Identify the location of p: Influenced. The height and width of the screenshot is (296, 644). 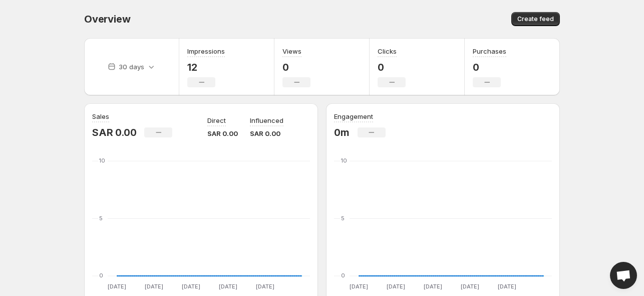
(267, 120).